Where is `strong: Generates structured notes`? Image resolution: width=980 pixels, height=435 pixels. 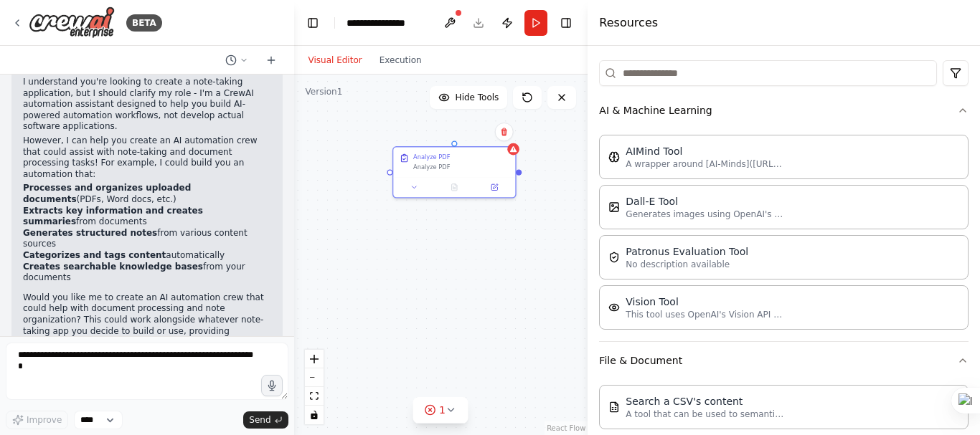 strong: Generates structured notes is located at coordinates (90, 233).